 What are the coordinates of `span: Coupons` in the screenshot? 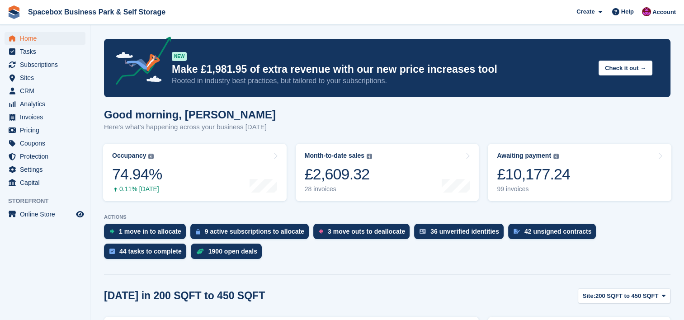 It's located at (47, 143).